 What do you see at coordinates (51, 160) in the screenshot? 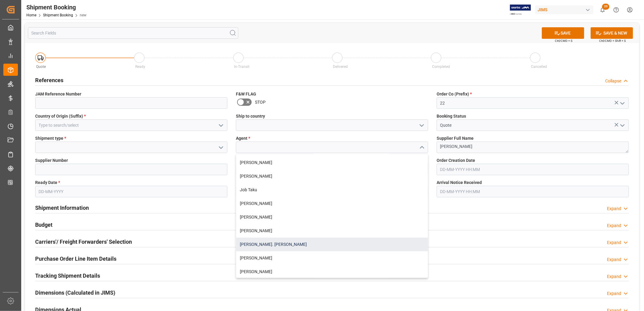
I see `span: Supplier Number` at bounding box center [51, 160].